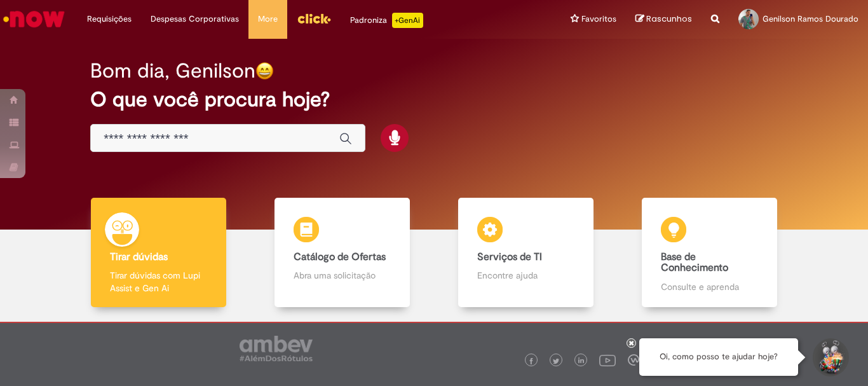 This screenshot has height=386, width=868. Describe the element at coordinates (33, 19) in the screenshot. I see `img: ServiceNow` at that location.